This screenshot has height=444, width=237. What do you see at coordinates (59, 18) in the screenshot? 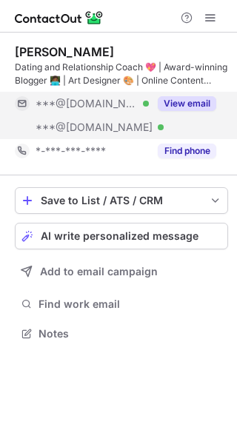
I see `img: ContactOut v5.3.10` at bounding box center [59, 18].